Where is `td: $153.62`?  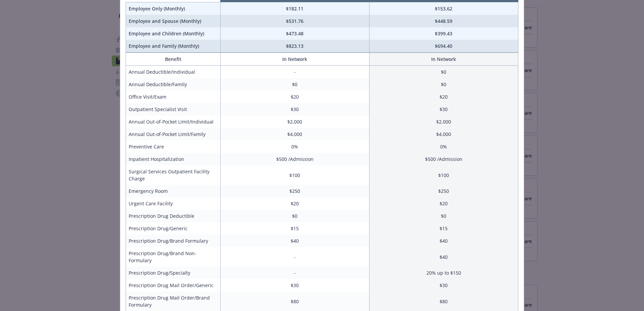 td: $153.62 is located at coordinates (444, 9).